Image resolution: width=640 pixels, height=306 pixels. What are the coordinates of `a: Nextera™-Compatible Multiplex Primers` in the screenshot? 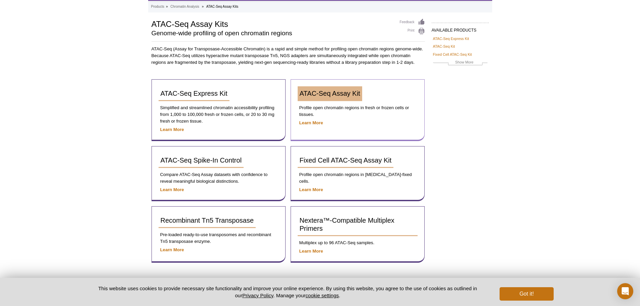 It's located at (358, 225).